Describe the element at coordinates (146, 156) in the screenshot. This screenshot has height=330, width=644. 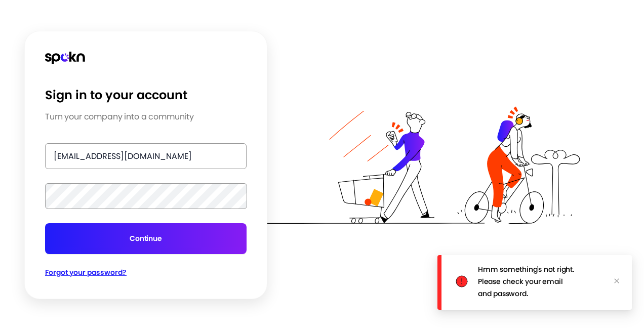
I see `input: Enter work email` at that location.